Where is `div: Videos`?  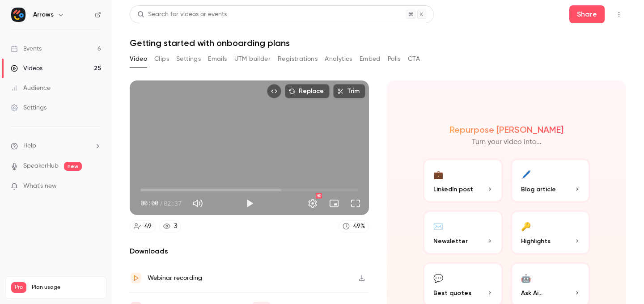
div: Videos is located at coordinates (26, 68).